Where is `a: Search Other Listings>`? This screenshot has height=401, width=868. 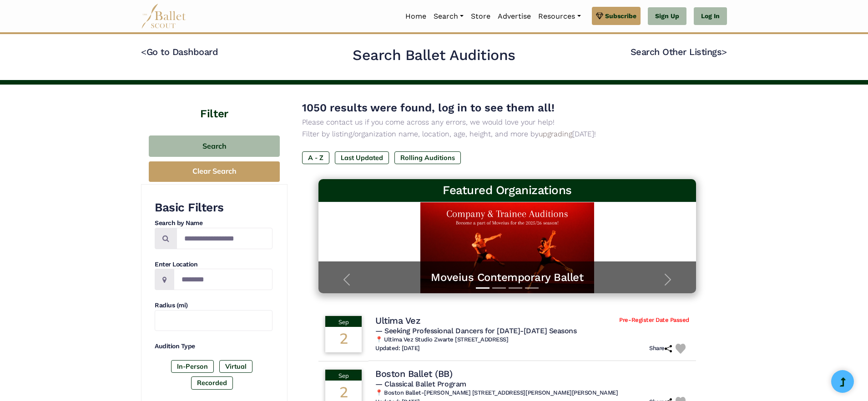 a: Search Other Listings> is located at coordinates (679, 52).